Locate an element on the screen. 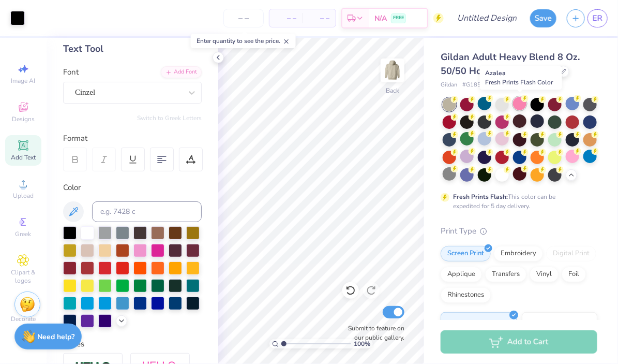 Image resolution: width=618 pixels, height=364 pixels. input: Untitled Design is located at coordinates (487, 18).